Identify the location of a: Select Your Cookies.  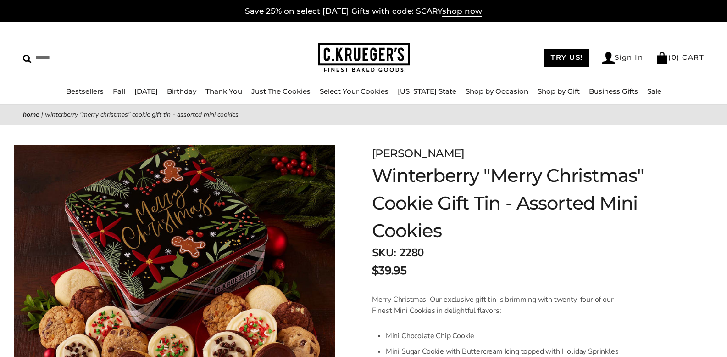
(354, 91).